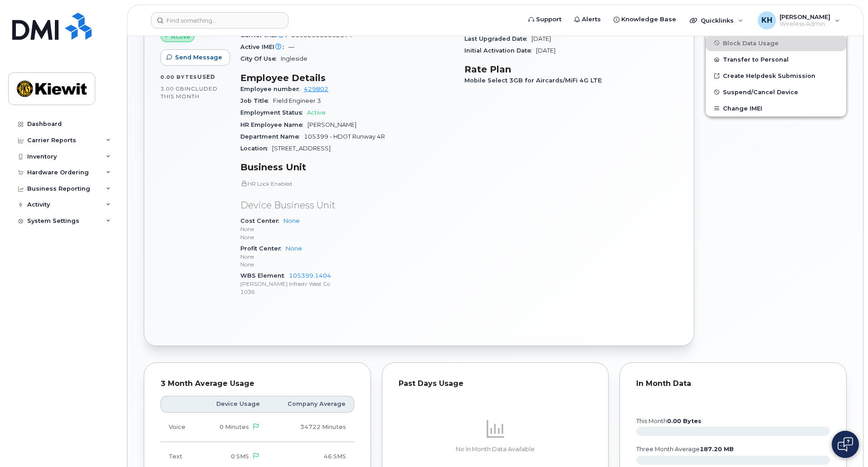 This screenshot has width=868, height=467. Describe the element at coordinates (262, 221) in the screenshot. I see `span: Cost Center` at that location.